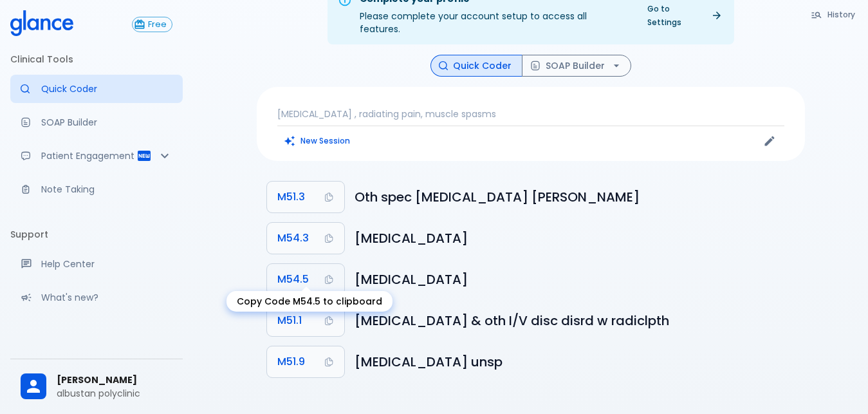  I want to click on p: albustan polyclinic, so click(115, 394).